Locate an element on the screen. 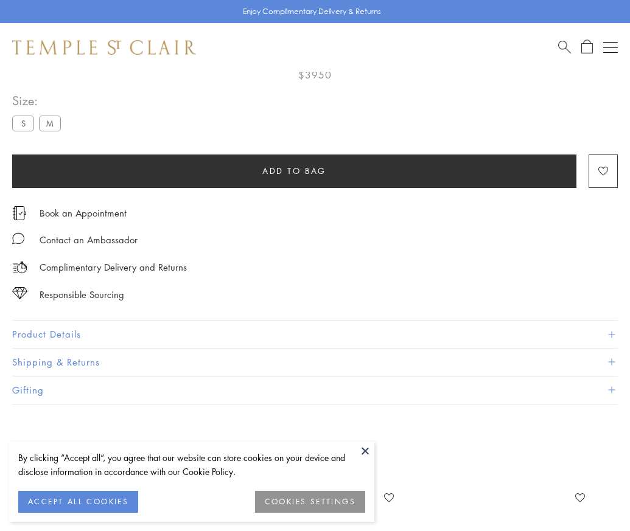 The width and height of the screenshot is (630, 531). button: Shipping & Returns is located at coordinates (315, 362).